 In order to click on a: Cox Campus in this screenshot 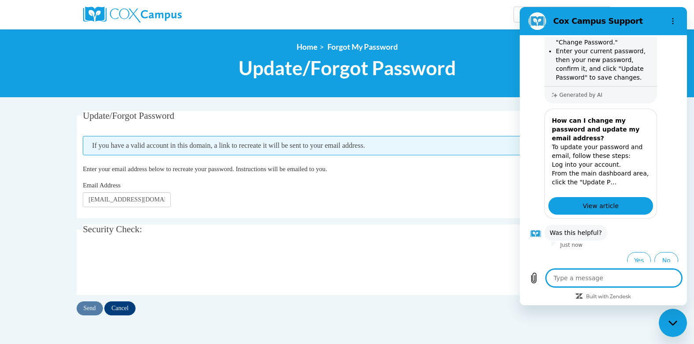, I will do `click(167, 15)`.